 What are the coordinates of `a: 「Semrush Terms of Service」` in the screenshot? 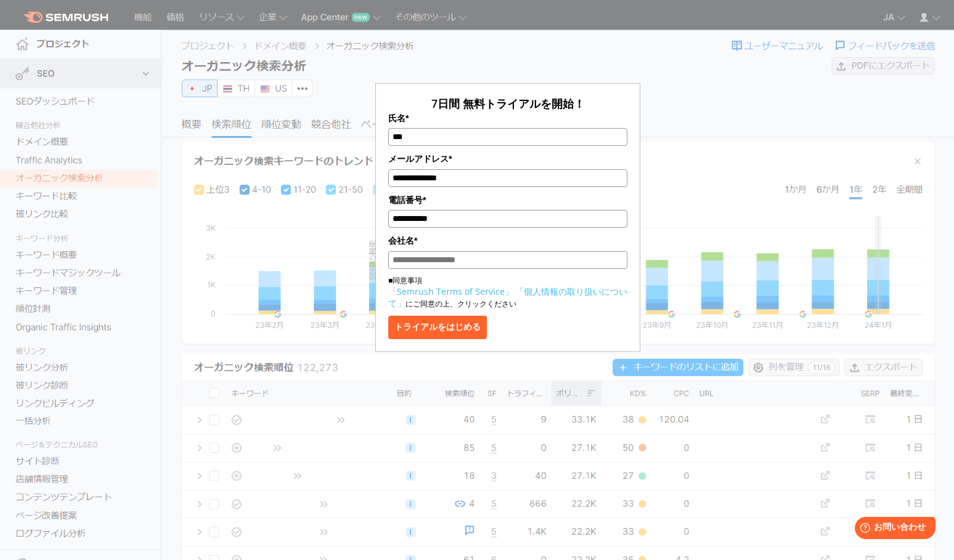 It's located at (450, 291).